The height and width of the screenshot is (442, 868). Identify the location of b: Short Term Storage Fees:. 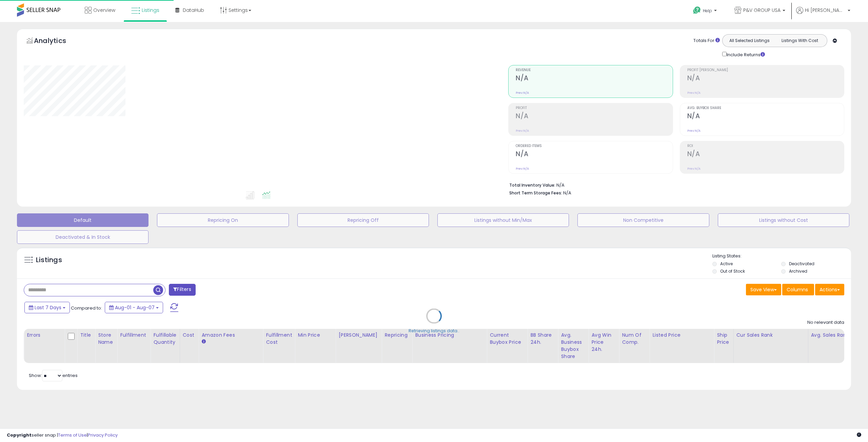
(536, 193).